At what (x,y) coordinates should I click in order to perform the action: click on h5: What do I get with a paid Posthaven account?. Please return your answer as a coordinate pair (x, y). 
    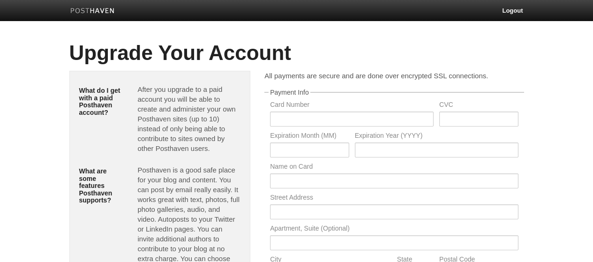
    Looking at the image, I should click on (101, 102).